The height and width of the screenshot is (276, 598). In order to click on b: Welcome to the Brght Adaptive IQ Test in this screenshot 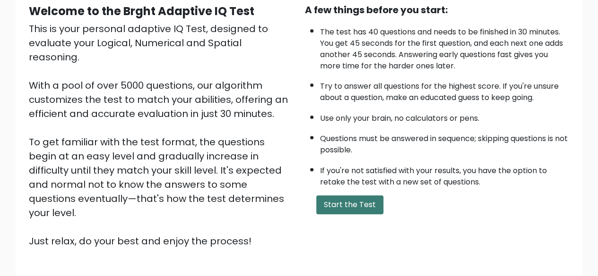, I will do `click(141, 11)`.